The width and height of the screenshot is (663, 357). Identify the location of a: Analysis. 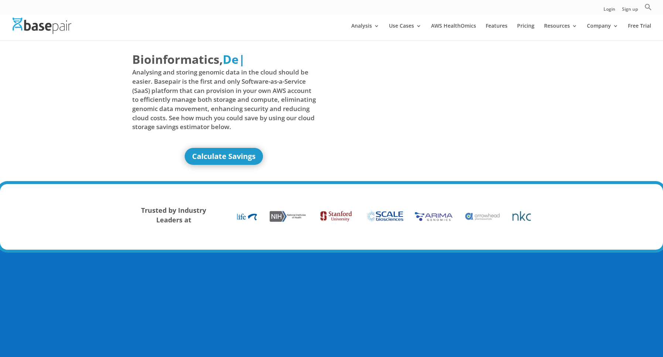
(365, 32).